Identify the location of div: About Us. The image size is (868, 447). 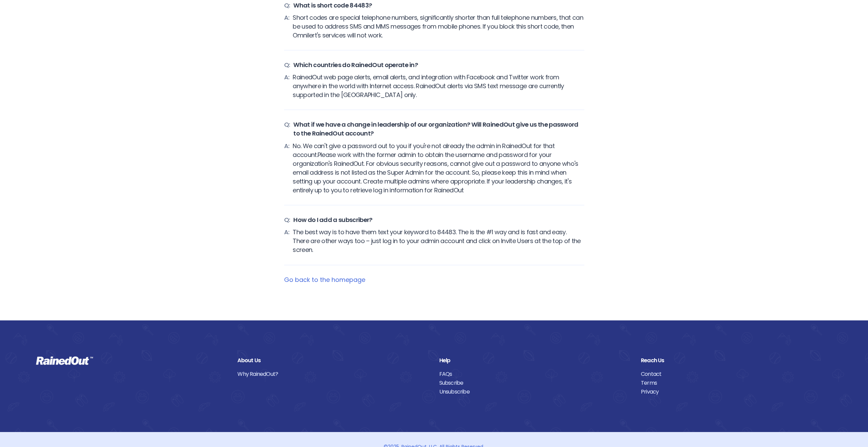
(333, 361).